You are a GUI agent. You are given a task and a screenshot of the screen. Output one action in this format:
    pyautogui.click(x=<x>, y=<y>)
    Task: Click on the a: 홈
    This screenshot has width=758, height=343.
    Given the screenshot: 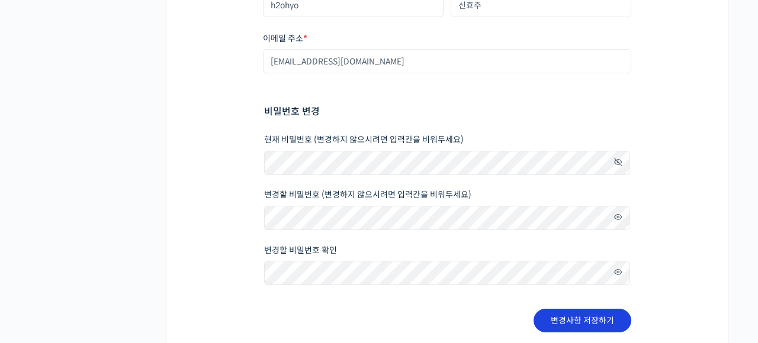 What is the action you would take?
    pyautogui.click(x=41, y=260)
    